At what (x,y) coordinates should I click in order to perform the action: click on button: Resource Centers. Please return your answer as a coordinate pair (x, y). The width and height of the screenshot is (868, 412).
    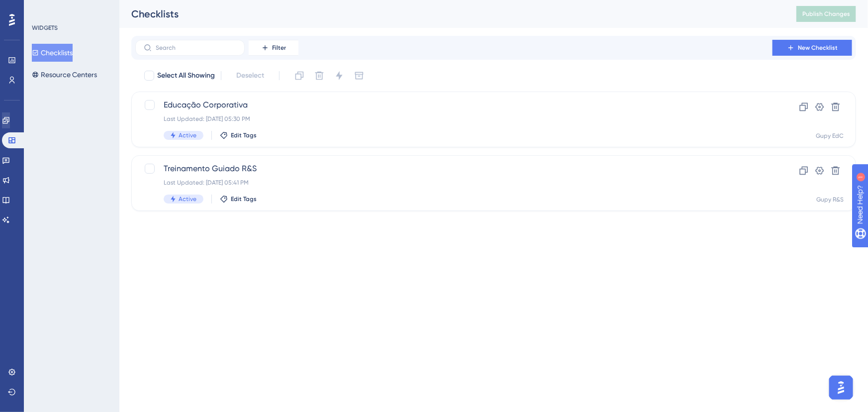
    Looking at the image, I should click on (64, 75).